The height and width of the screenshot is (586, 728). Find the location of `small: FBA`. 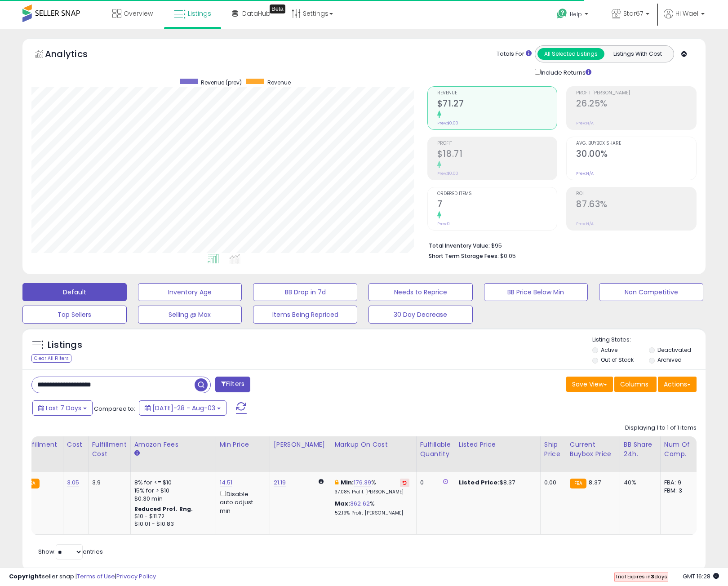

small: FBA is located at coordinates (578, 483).